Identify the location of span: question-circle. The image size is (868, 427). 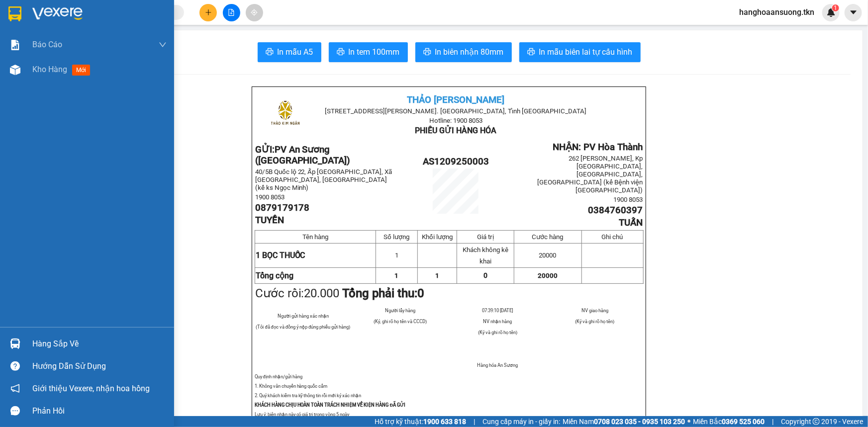
(15, 366).